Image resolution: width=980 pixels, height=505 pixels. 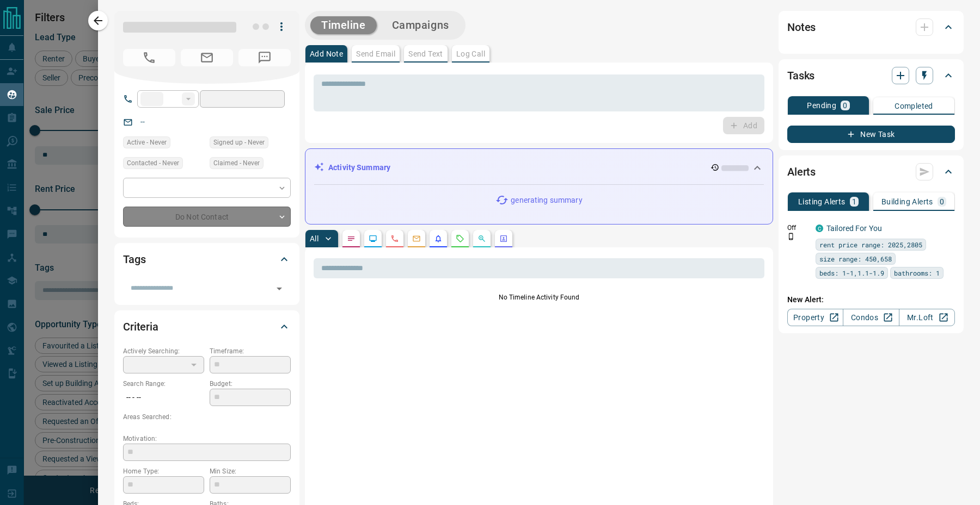 I want to click on svg: Calls, so click(x=395, y=238).